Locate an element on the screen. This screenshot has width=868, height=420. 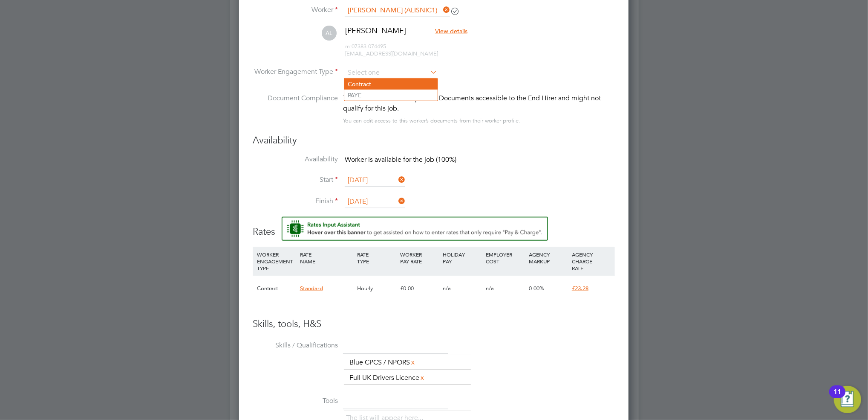
h3: Rates is located at coordinates (434, 227).